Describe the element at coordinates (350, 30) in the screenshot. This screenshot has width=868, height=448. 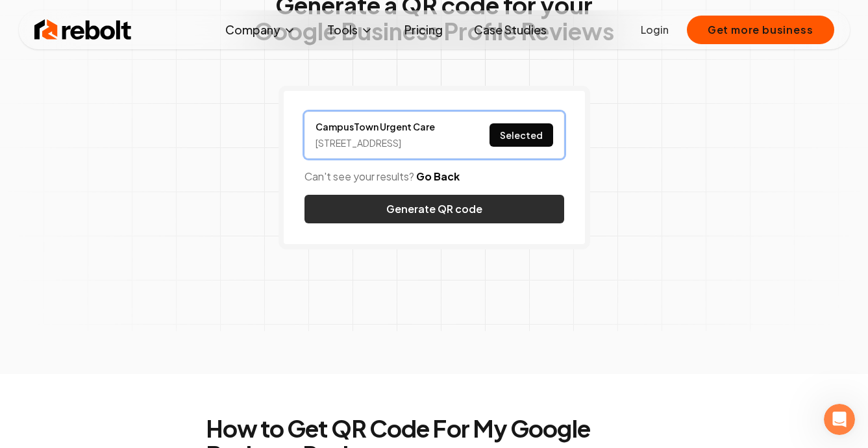
I see `button: Tools` at that location.